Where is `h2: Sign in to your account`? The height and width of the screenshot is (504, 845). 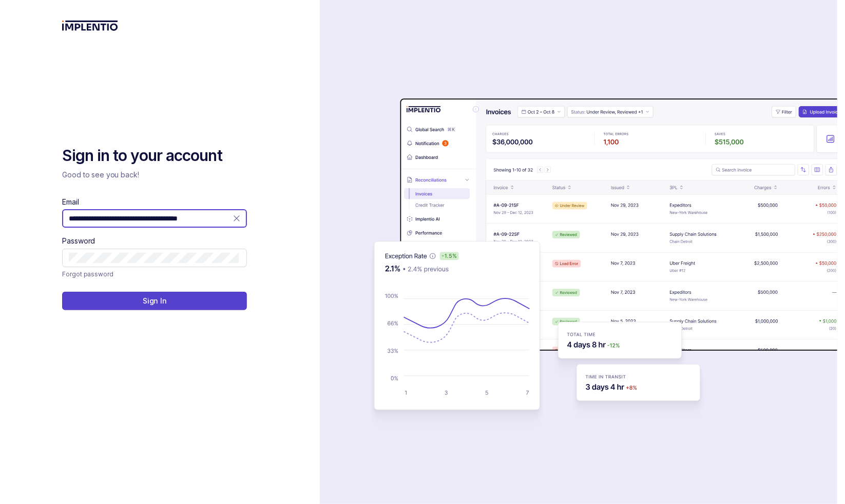
h2: Sign in to your account is located at coordinates (155, 156).